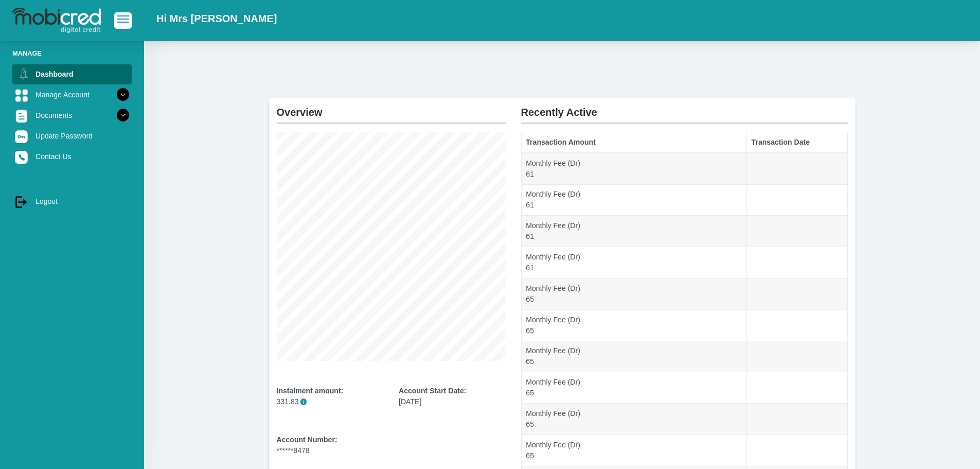 This screenshot has width=980, height=469. What do you see at coordinates (684, 108) in the screenshot?
I see `h2: Recently Active` at bounding box center [684, 108].